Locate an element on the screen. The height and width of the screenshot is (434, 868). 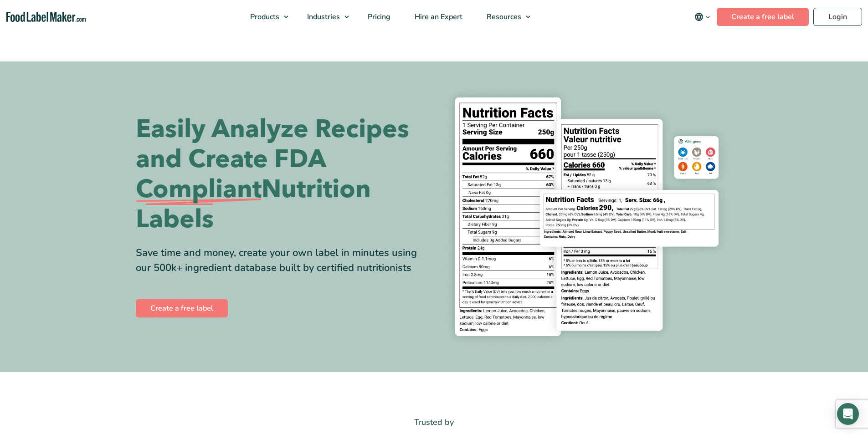
div: Open Intercom Messenger is located at coordinates (848, 414).